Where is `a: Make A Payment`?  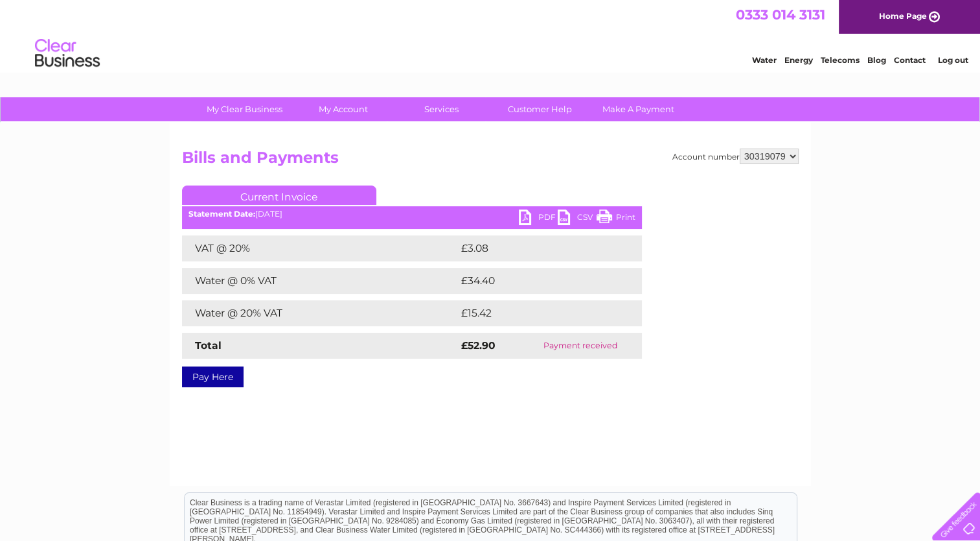 a: Make A Payment is located at coordinates (638, 109).